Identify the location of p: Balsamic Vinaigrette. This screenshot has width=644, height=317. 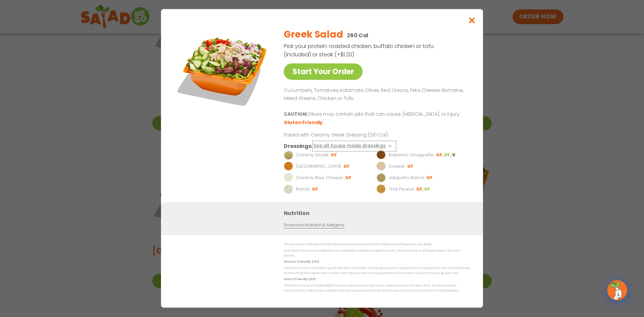
(411, 155).